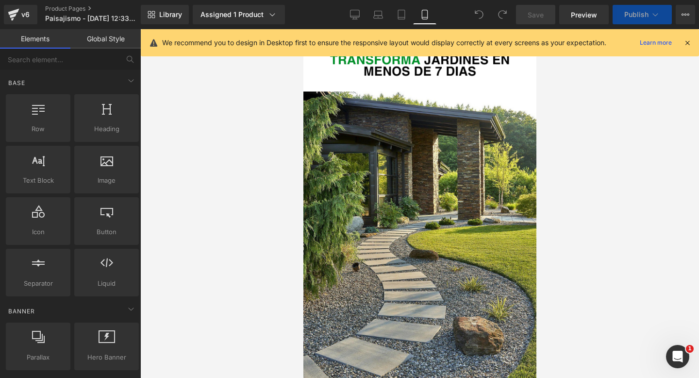  I want to click on span: Save, so click(536, 15).